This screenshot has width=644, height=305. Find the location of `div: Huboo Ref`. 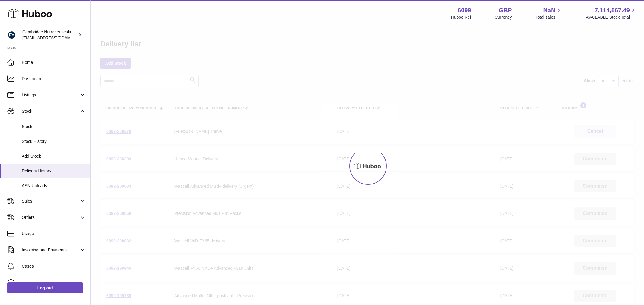

div: Huboo Ref is located at coordinates (461, 18).